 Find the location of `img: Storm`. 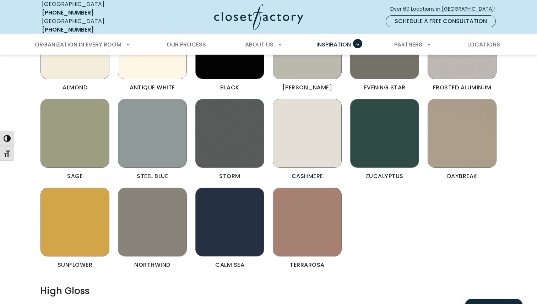

img: Storm is located at coordinates (230, 134).